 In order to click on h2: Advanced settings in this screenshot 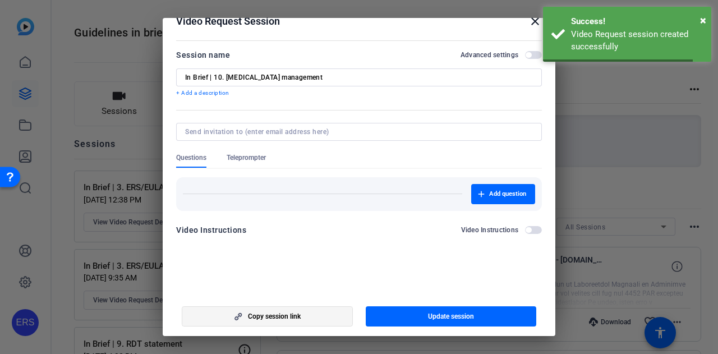, I will do `click(489, 55)`.